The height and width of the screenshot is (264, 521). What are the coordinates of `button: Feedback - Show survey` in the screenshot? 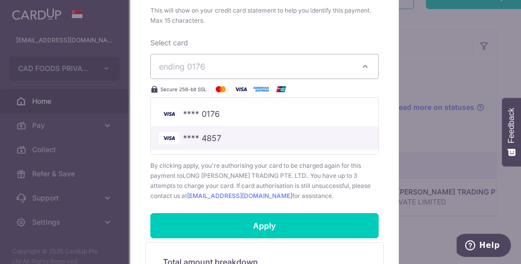 It's located at (512, 132).